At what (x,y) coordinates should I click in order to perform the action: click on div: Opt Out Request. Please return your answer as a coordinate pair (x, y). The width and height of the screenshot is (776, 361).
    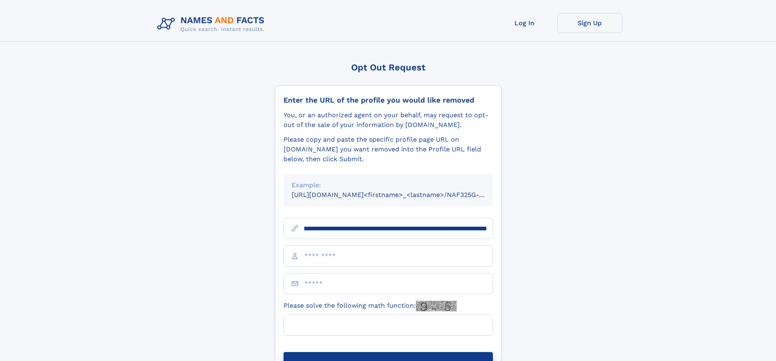
    Looking at the image, I should click on (388, 67).